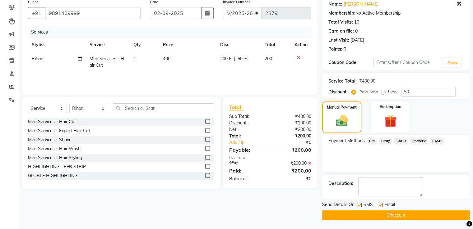 The image size is (473, 229). What do you see at coordinates (54, 149) in the screenshot?
I see `div: Men Services - Hair Wash` at bounding box center [54, 149].